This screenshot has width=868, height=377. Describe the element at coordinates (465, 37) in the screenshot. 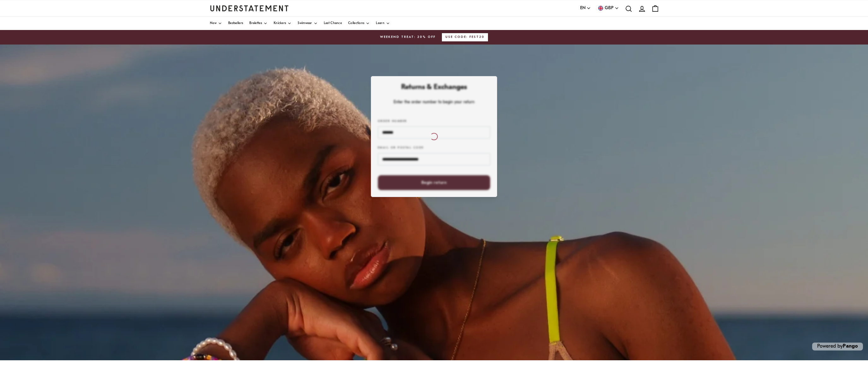

I see `button: USE CODE: FEST20` at that location.